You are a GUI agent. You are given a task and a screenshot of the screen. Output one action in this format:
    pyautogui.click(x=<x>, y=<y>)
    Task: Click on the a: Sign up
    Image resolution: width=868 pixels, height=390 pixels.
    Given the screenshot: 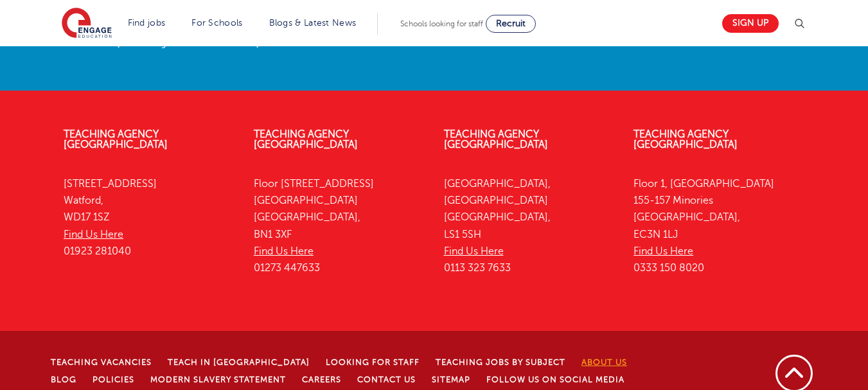 What is the action you would take?
    pyautogui.click(x=750, y=23)
    